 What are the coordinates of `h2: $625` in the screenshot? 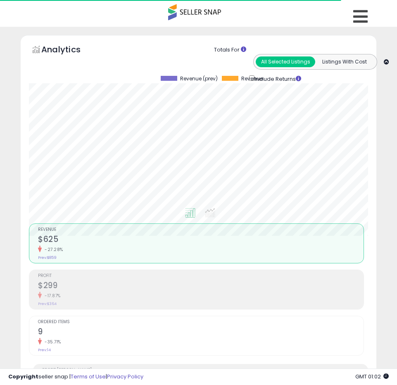 It's located at (201, 240).